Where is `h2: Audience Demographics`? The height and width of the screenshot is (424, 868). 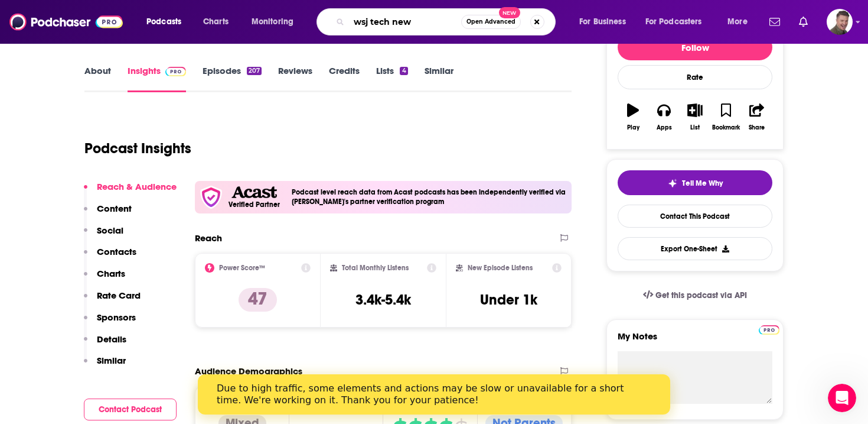 h2: Audience Demographics is located at coordinates (249, 371).